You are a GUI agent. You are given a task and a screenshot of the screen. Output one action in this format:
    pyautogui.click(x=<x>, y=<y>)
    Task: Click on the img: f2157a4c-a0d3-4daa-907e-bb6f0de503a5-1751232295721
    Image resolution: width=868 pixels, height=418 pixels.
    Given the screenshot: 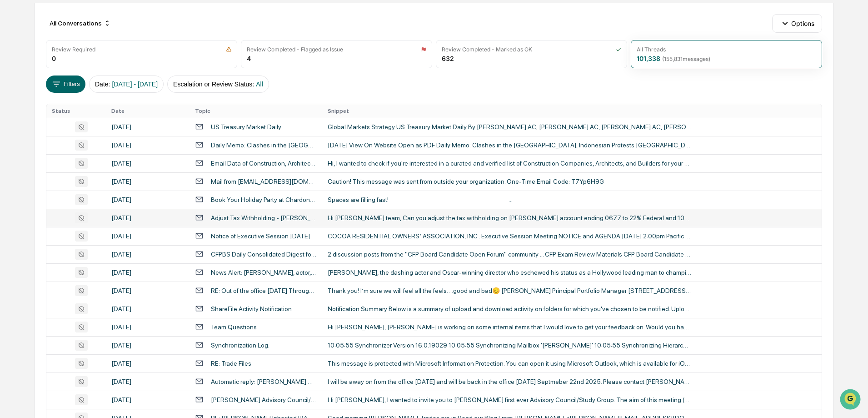 What is the action you would take?
    pyautogui.click(x=11, y=11)
    